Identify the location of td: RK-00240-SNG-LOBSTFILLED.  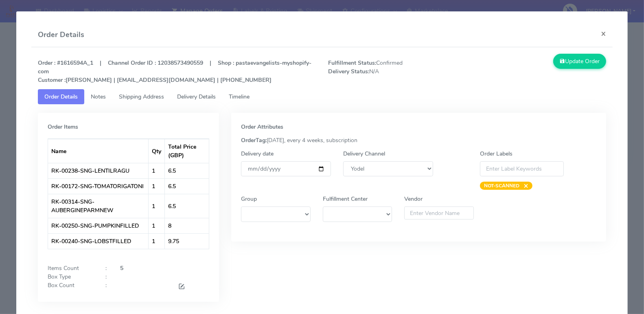
(98, 241).